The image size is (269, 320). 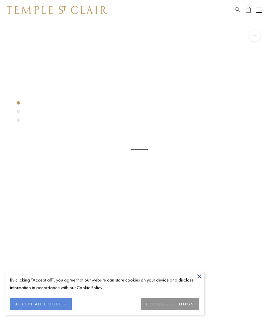 What do you see at coordinates (170, 304) in the screenshot?
I see `button: COOKIES SETTINGS` at bounding box center [170, 304].